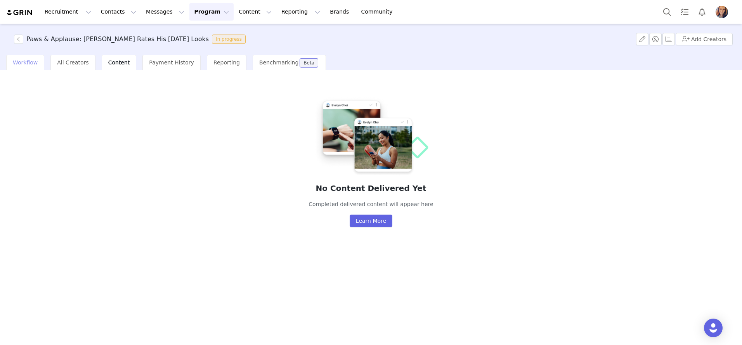 Image resolution: width=742 pixels, height=345 pixels. I want to click on span: Benchmarking, so click(279, 63).